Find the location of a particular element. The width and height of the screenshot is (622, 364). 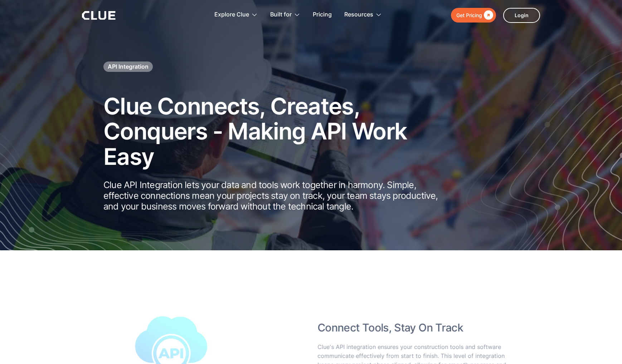

a: Login is located at coordinates (521, 16).